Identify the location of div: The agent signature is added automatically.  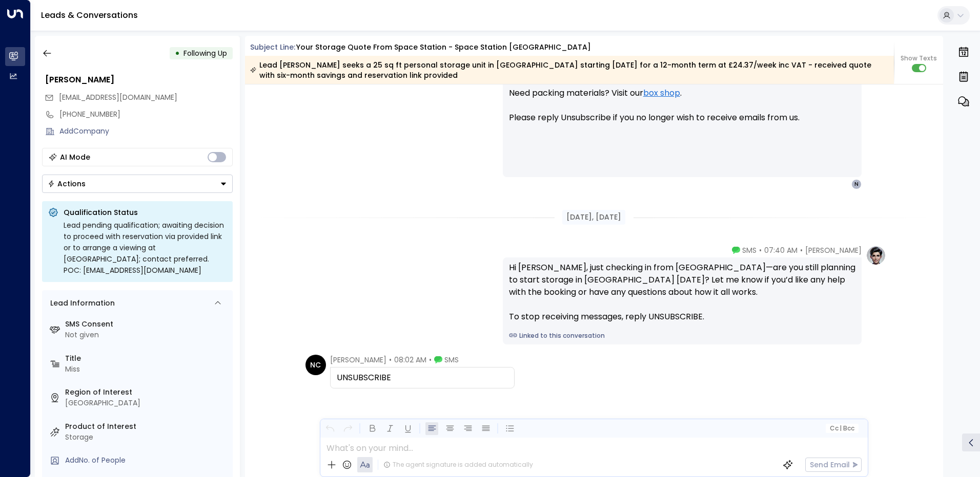
(458, 465).